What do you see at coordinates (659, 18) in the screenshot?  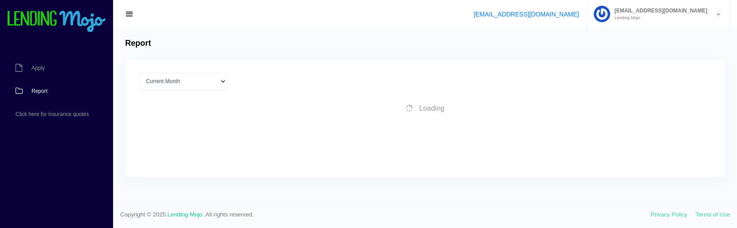 I see `small: Lending Mojo` at bounding box center [659, 18].